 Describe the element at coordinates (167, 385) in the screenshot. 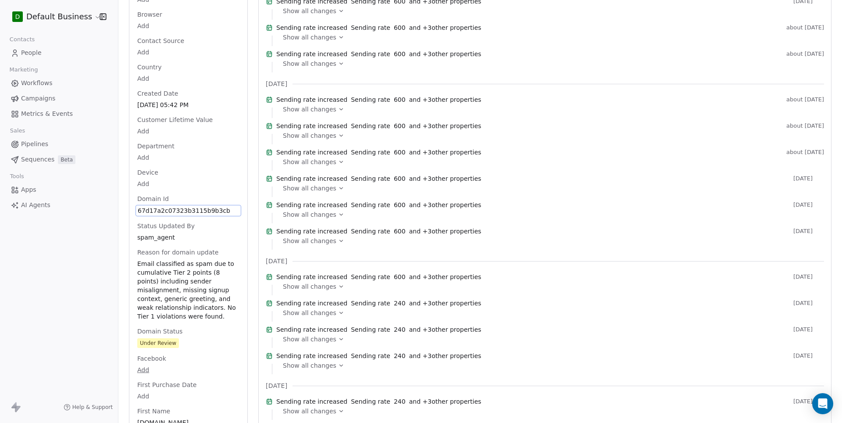

I see `span: First Purchase Date` at that location.